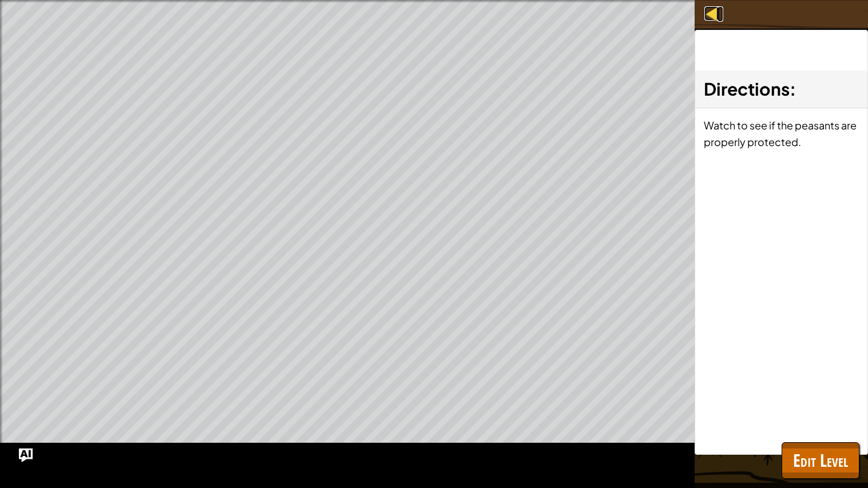 Image resolution: width=868 pixels, height=488 pixels. What do you see at coordinates (821, 459) in the screenshot?
I see `span: Edit Level` at bounding box center [821, 459].